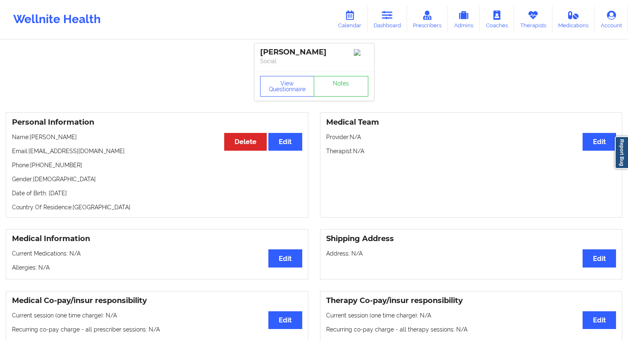 This screenshot has width=628, height=341. Describe the element at coordinates (427, 19) in the screenshot. I see `a: Prescribers` at that location.